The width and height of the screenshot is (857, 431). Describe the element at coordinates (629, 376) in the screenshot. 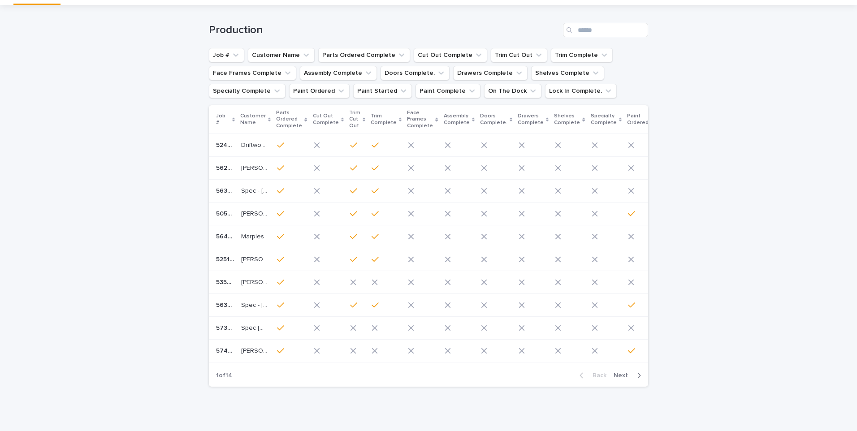

I see `button: Next` at that location.